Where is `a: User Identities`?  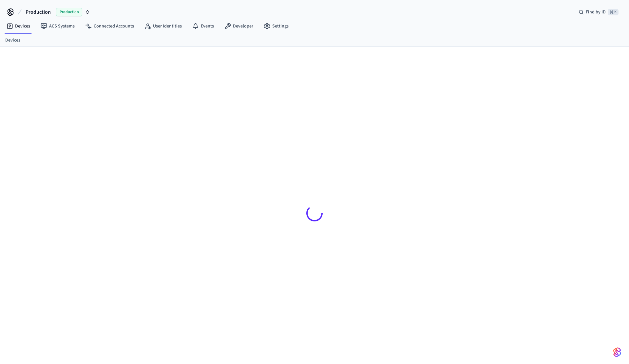
a: User Identities is located at coordinates (163, 27).